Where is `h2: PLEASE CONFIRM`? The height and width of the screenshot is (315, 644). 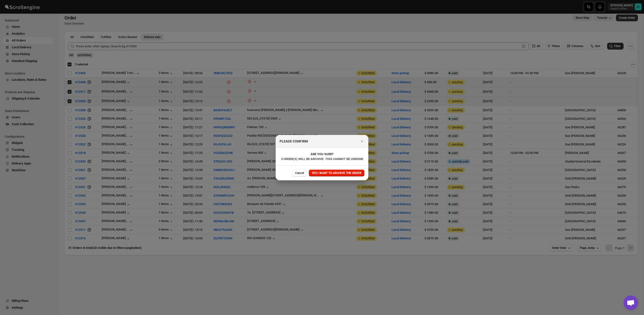 h2: PLEASE CONFIRM is located at coordinates (294, 141).